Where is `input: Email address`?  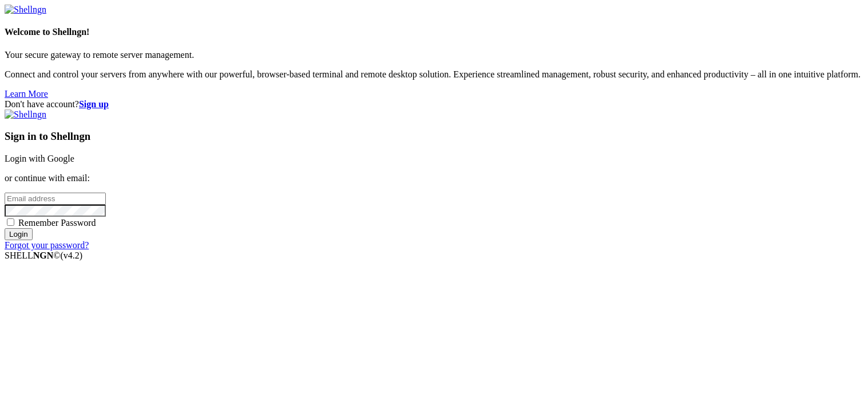
input: Email address is located at coordinates (55, 198).